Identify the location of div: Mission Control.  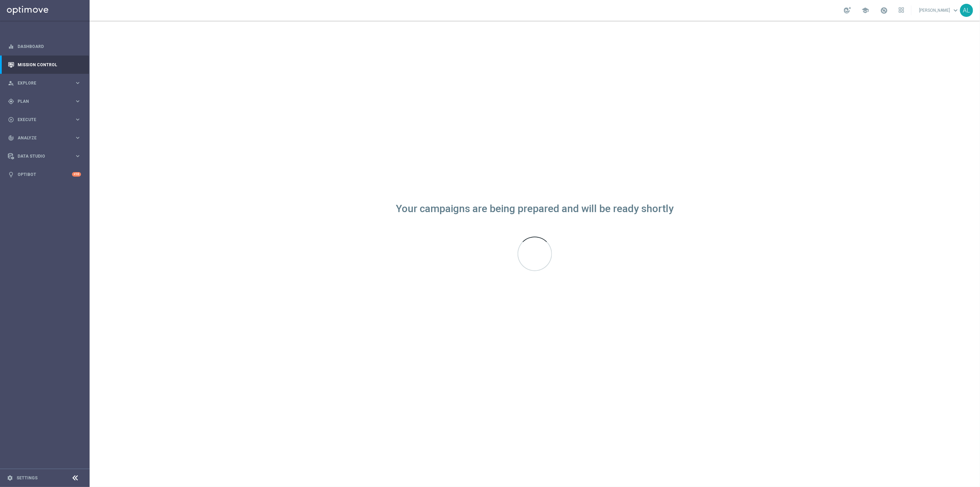
(44, 65).